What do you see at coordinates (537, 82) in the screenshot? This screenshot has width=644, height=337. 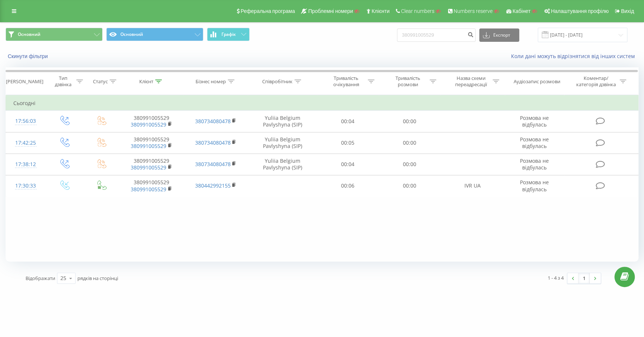 I see `div: Аудіозапис розмови` at bounding box center [537, 82].